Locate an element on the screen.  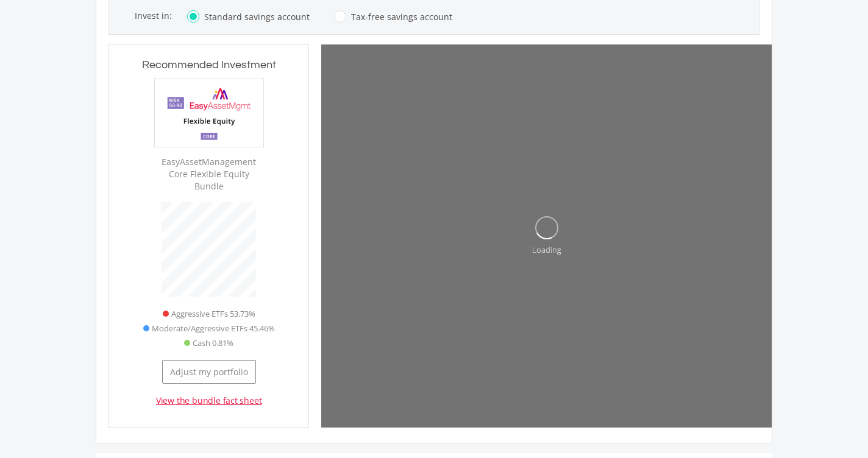
h3: Recommended Investment is located at coordinates (208, 65).